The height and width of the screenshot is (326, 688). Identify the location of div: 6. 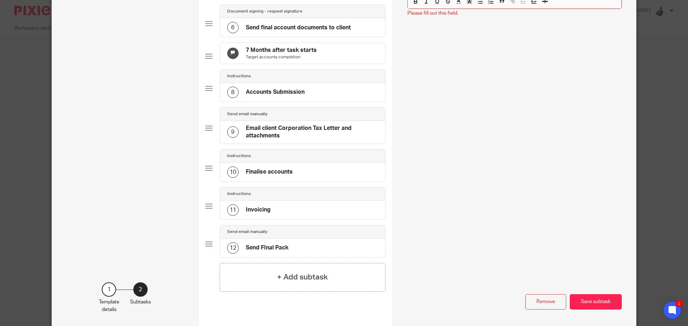
(233, 28).